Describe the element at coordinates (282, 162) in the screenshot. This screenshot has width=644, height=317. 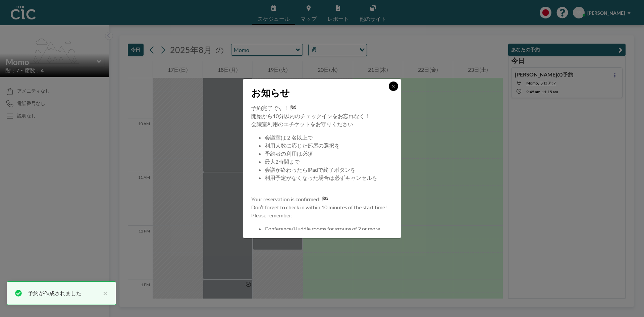
I see `span: 最大2時間まで` at that location.